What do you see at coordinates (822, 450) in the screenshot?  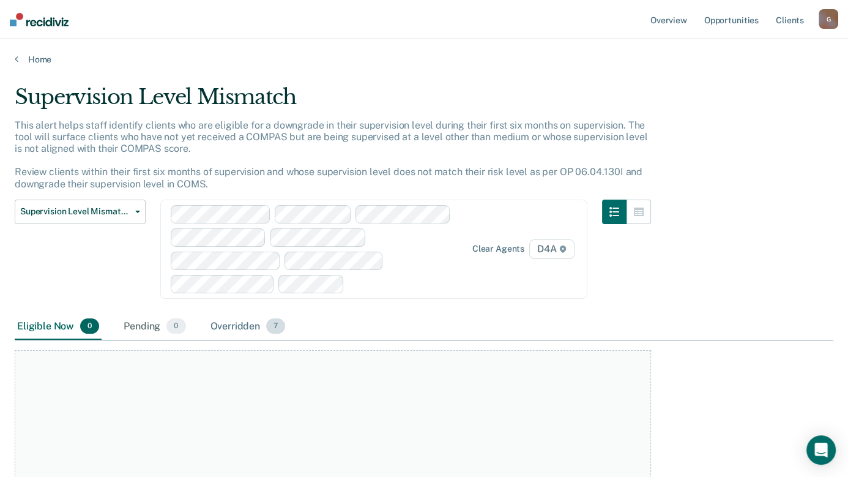 I see `div: Open Intercom Messenger` at bounding box center [822, 450].